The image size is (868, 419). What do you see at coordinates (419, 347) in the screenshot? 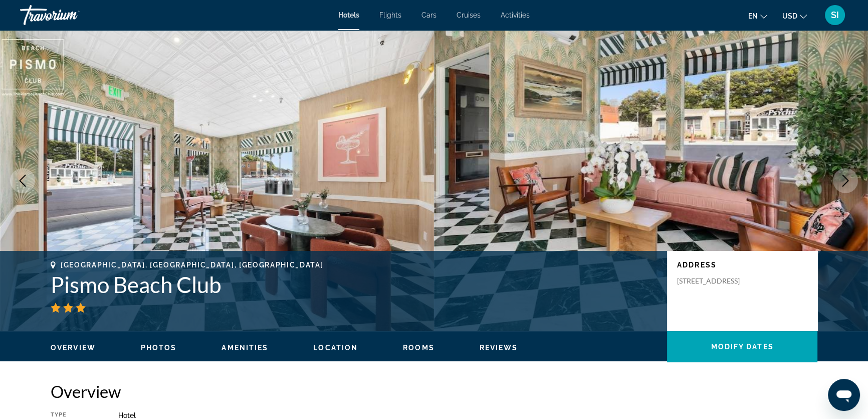
I see `span: Rooms` at bounding box center [419, 347].